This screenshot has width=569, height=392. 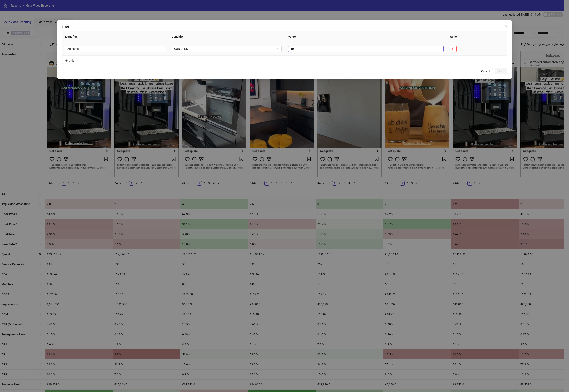 What do you see at coordinates (66, 61) in the screenshot?
I see `span: plus` at bounding box center [66, 61].